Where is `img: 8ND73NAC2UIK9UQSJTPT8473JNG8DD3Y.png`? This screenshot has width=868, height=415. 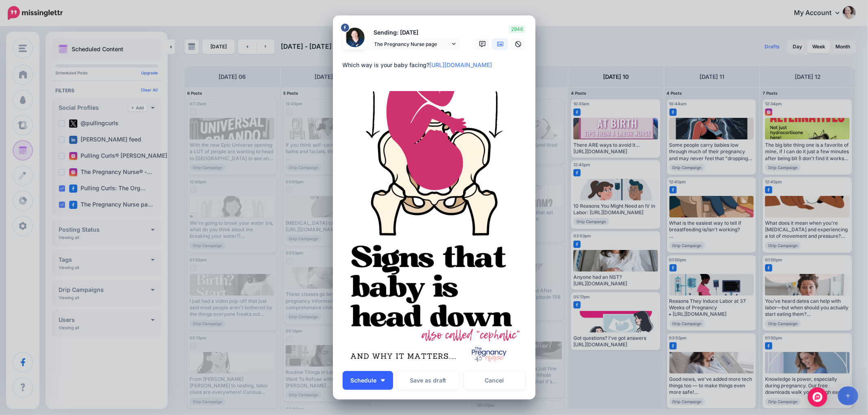 img: 8ND73NAC2UIK9UQSJTPT8473JNG8DD3Y.png is located at coordinates (434, 228).